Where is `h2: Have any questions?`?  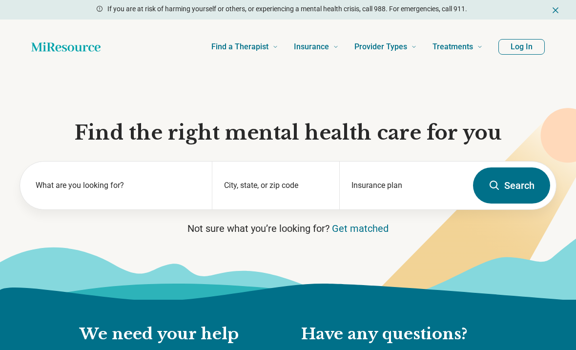
h2: Have any questions? is located at coordinates (399, 335).